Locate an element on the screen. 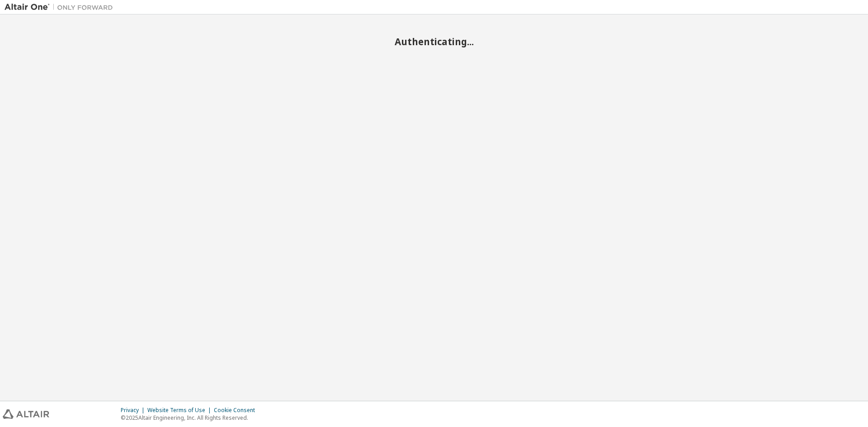 The image size is (868, 427). div: Cookie Consent is located at coordinates (237, 410).